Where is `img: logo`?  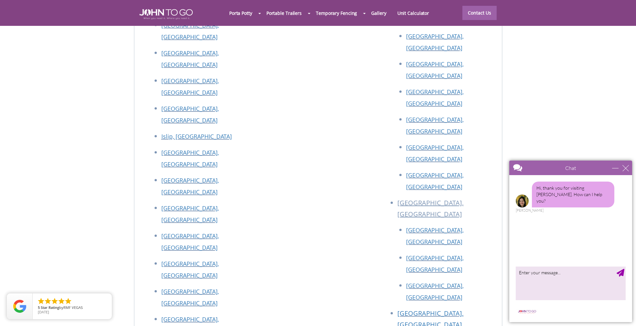
img: logo is located at coordinates (22, 155).